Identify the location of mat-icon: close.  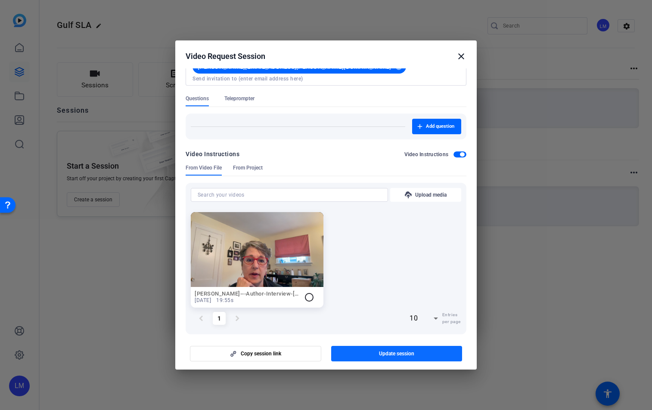
(461, 56).